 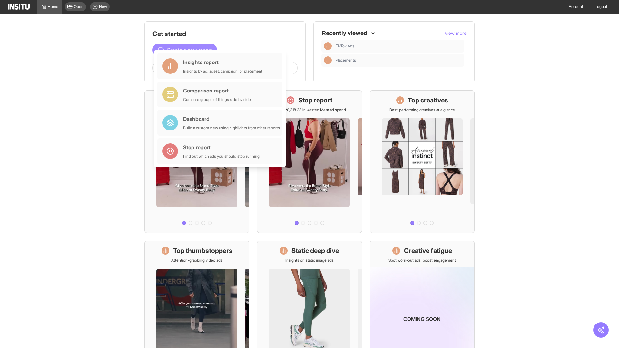 I want to click on a: Stop reportSave £20,318.33 in wasted Meta ad spend, so click(x=309, y=162).